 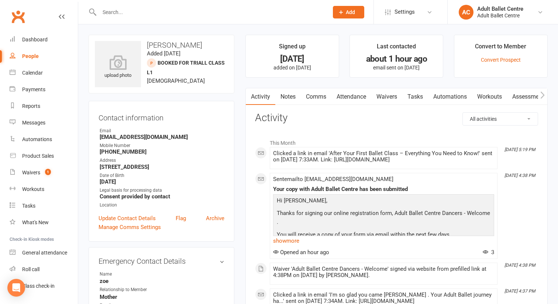 What do you see at coordinates (37, 139) in the screenshot?
I see `div: Automations` at bounding box center [37, 139].